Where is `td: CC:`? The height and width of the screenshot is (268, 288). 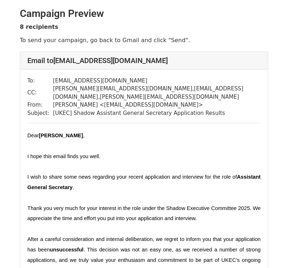
td: CC: is located at coordinates (40, 93).